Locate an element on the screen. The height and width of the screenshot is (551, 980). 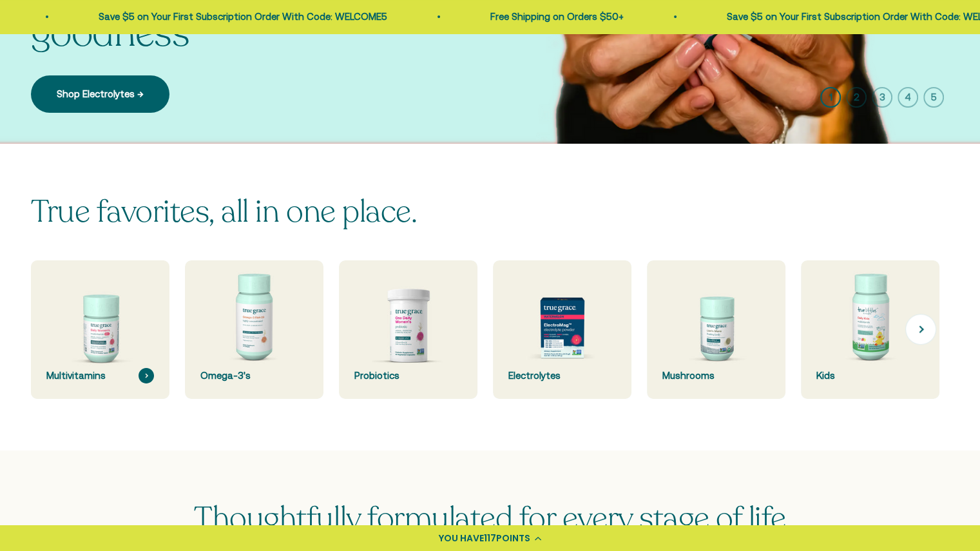
a: Free Shipping on Orders $50+ is located at coordinates (555, 16).